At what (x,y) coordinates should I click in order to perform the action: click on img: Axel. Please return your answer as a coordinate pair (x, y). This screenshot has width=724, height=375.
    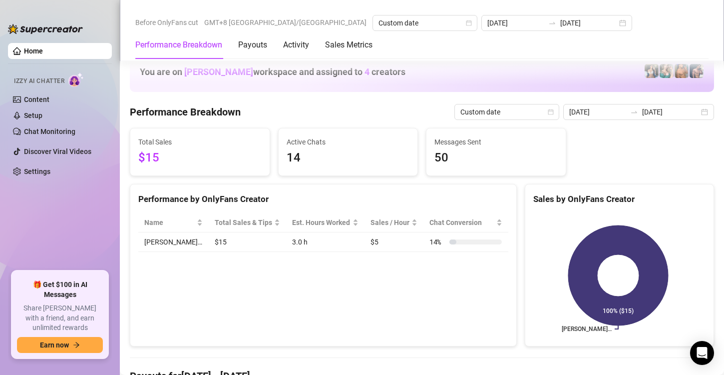
    Looking at the image, I should click on (697, 71).